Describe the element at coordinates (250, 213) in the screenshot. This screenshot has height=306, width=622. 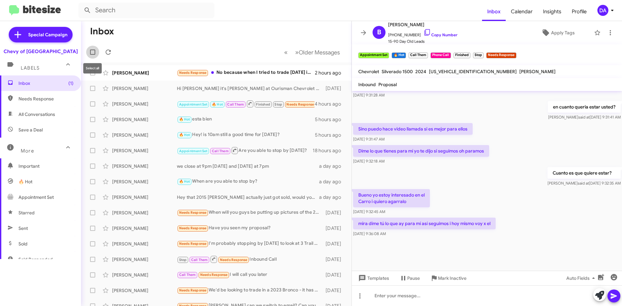
I see `div: When will you guys be putting up pictures of the 23 red model y?` at that location.